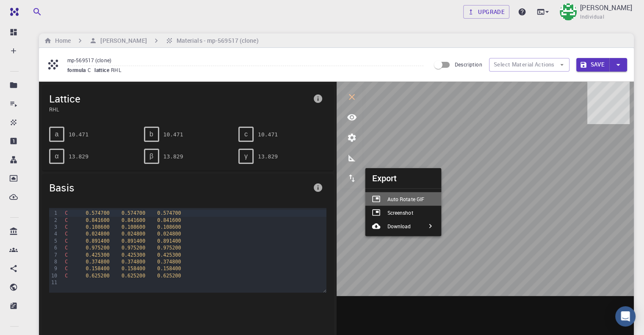  What do you see at coordinates (54, 248) in the screenshot?
I see `div: 6` at bounding box center [54, 248].